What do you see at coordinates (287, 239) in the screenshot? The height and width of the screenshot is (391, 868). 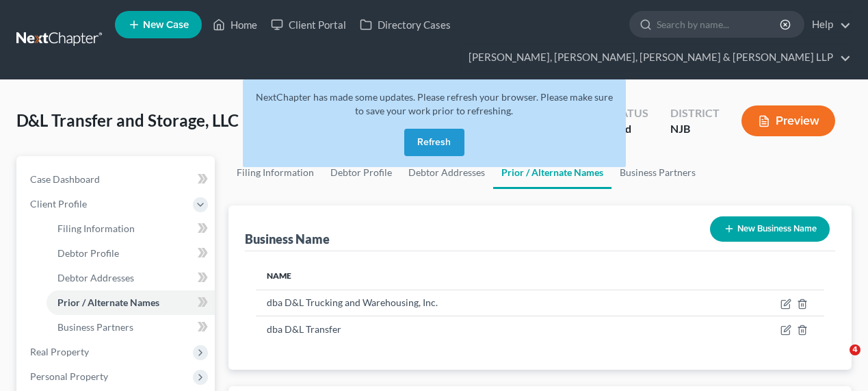 I see `div: Business Name` at bounding box center [287, 239].